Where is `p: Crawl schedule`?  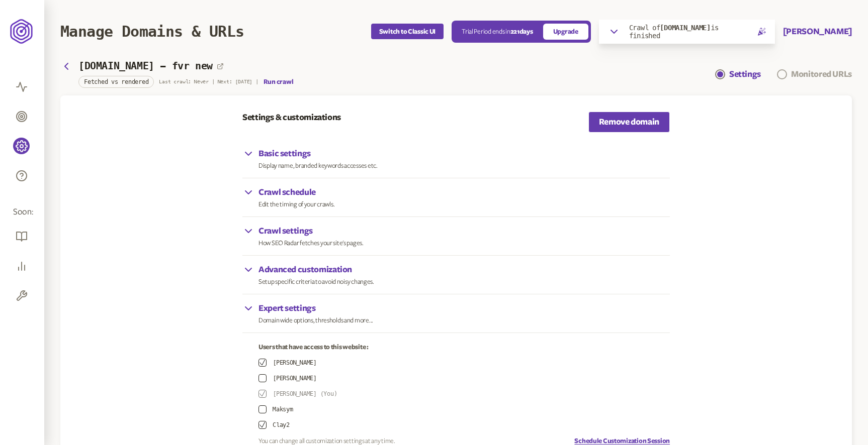
p: Crawl schedule is located at coordinates (296, 192).